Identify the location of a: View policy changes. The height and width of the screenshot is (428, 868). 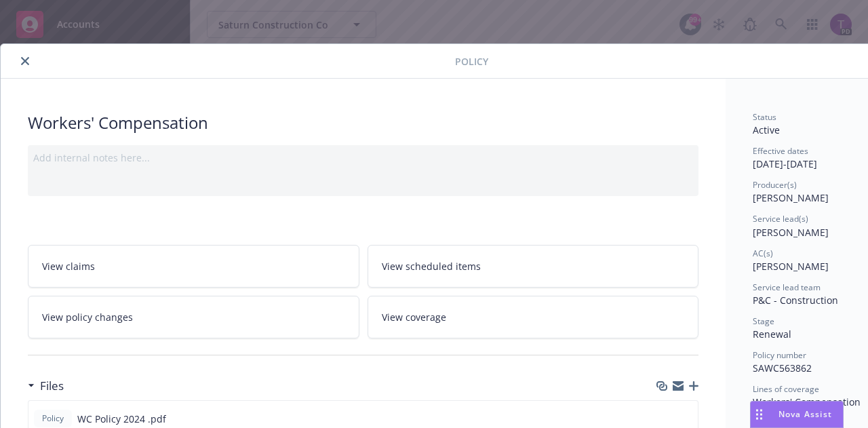
(193, 316).